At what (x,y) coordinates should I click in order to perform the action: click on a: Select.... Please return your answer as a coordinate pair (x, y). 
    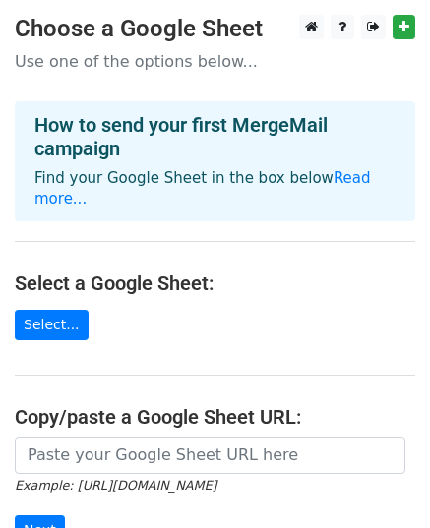
    Looking at the image, I should click on (51, 325).